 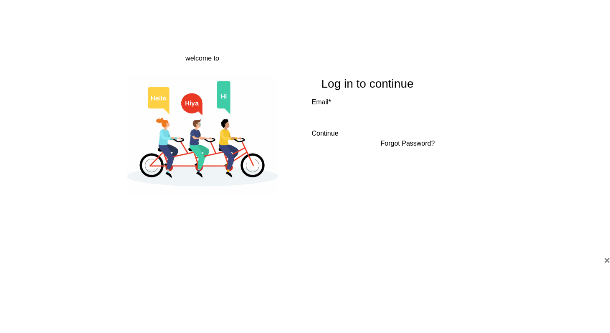 What do you see at coordinates (348, 82) in the screenshot?
I see `span: Log in to continue` at bounding box center [348, 82].